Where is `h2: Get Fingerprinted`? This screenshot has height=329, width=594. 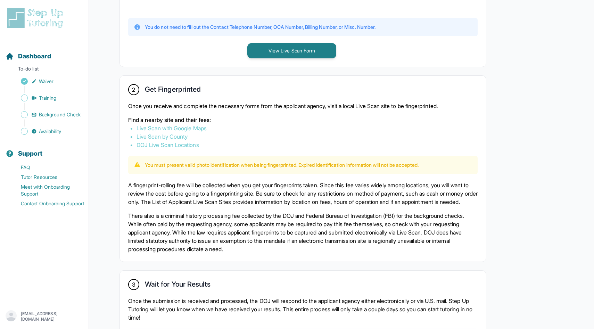
h2: Get Fingerprinted is located at coordinates (173, 91).